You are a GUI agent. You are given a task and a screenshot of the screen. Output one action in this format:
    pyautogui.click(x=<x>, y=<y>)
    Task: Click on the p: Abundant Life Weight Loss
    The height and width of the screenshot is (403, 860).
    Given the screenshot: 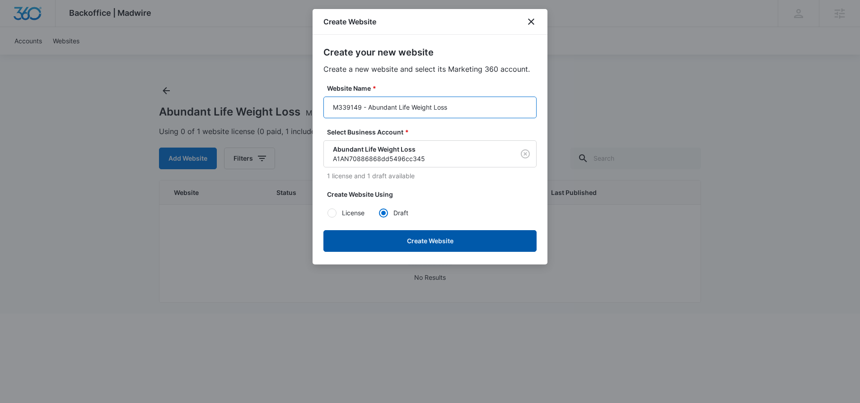 What is the action you would take?
    pyautogui.click(x=417, y=149)
    